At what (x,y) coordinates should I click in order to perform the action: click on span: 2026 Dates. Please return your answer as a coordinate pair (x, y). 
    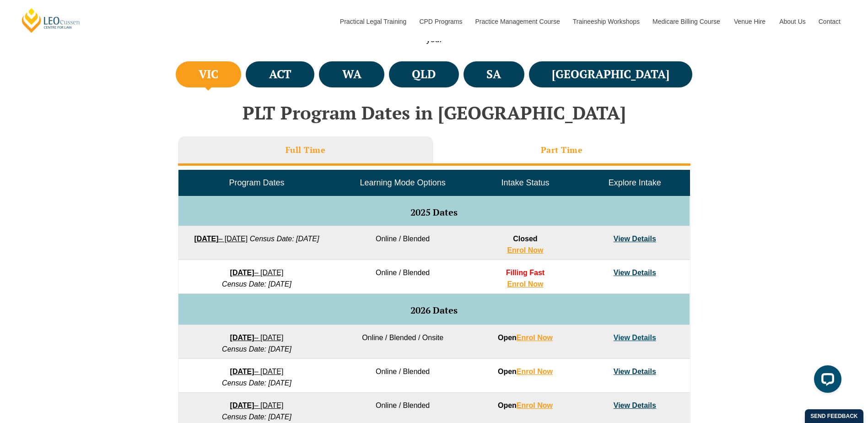
    Looking at the image, I should click on (434, 310).